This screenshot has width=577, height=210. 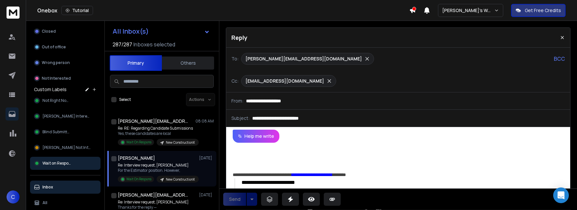 What do you see at coordinates (154, 44) in the screenshot?
I see `h3: Inboxes selected` at bounding box center [154, 44].